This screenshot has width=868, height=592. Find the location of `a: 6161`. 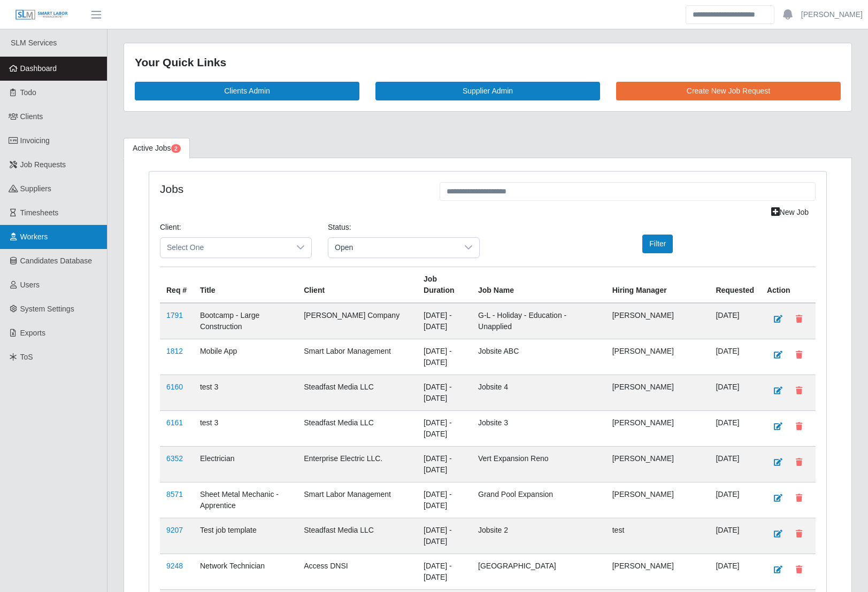

a: 6161 is located at coordinates (175, 422).